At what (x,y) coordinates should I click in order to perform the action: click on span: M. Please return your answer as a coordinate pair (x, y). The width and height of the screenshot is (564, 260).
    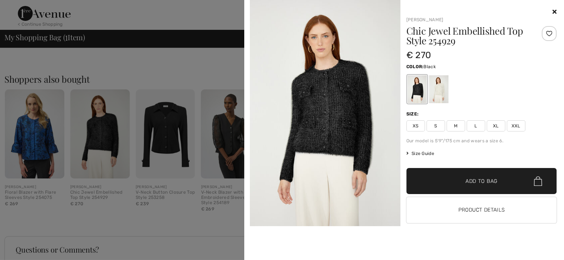
    Looking at the image, I should click on (456, 126).